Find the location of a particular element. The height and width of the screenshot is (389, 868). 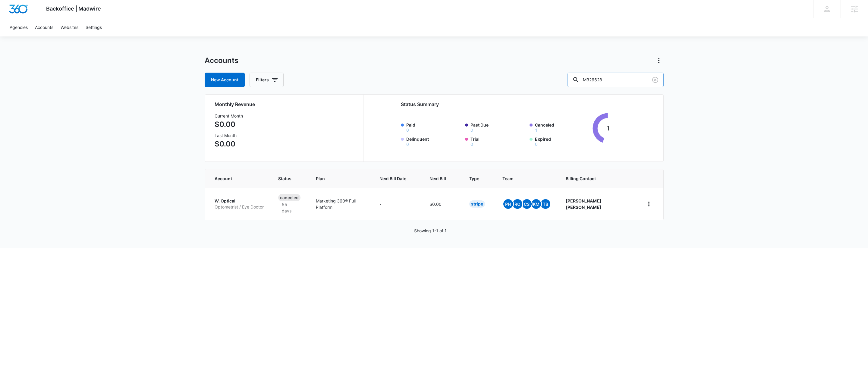

p: W. Optical is located at coordinates (239, 201).